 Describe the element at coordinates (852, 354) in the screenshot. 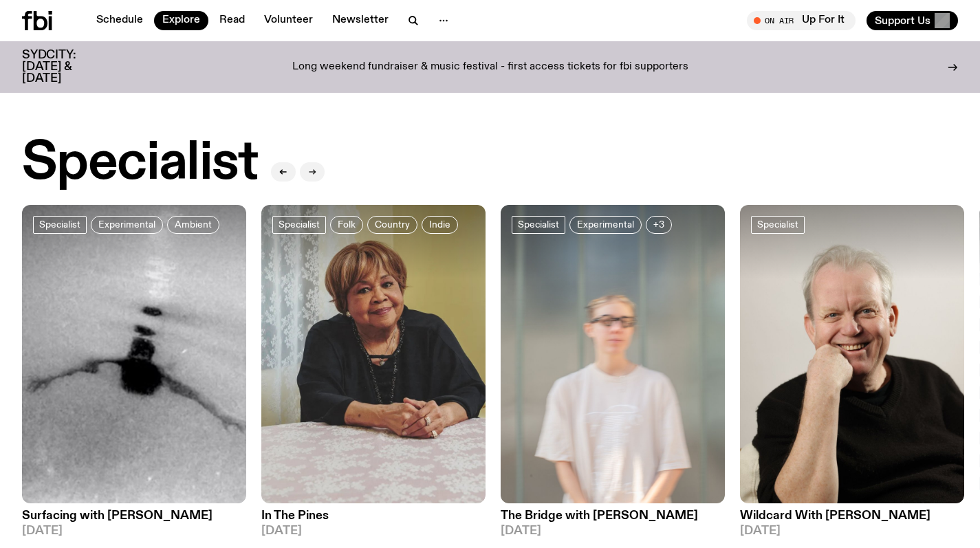

I see `img: Stuart is smiling charmingly, wearing a black t-shirt against a stark white background.` at that location.